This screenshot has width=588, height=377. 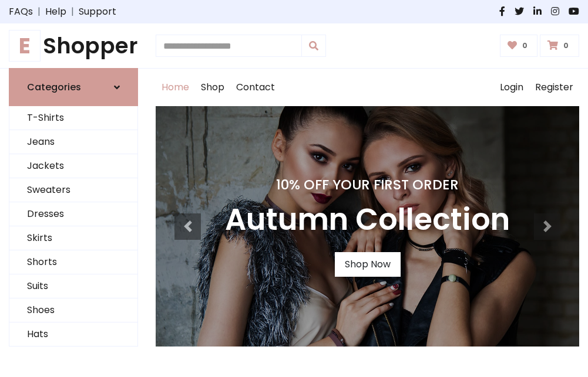 I want to click on a: Help, so click(x=56, y=12).